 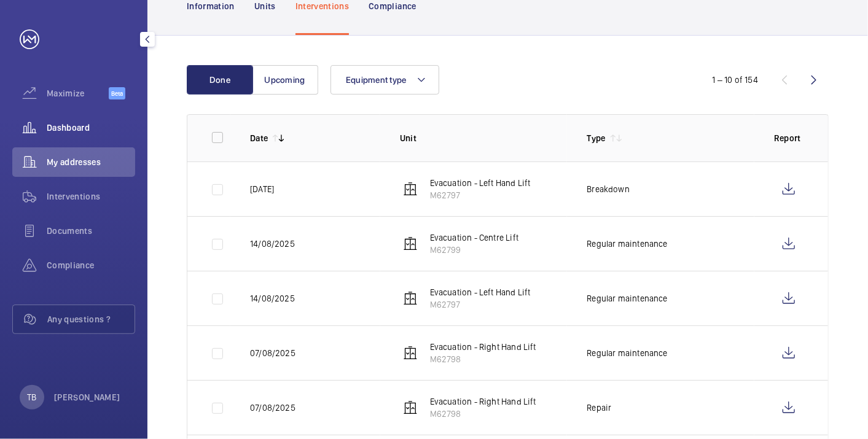 What do you see at coordinates (91, 196) in the screenshot?
I see `span: Interventions` at bounding box center [91, 196].